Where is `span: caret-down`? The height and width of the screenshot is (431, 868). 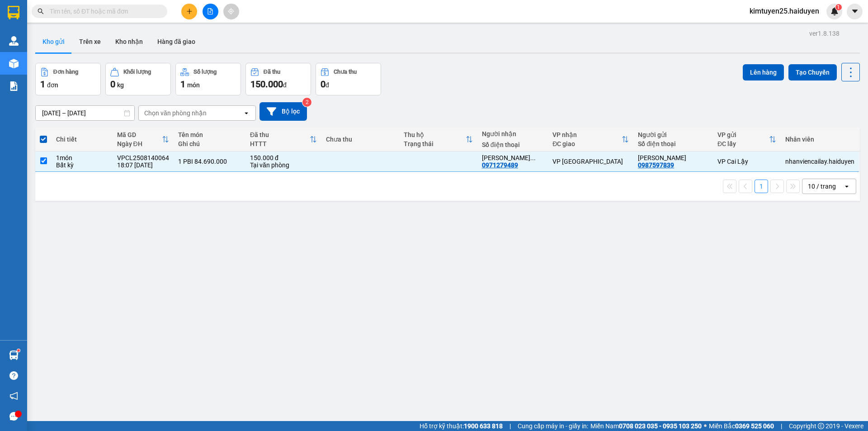 span: caret-down is located at coordinates (855, 11).